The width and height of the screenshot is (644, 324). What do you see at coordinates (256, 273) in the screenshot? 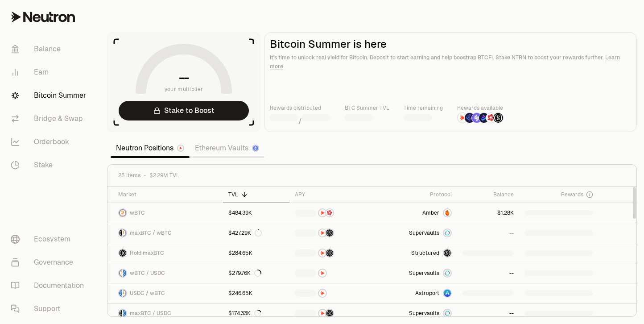
I see `a: $279.76K` at bounding box center [256, 273].